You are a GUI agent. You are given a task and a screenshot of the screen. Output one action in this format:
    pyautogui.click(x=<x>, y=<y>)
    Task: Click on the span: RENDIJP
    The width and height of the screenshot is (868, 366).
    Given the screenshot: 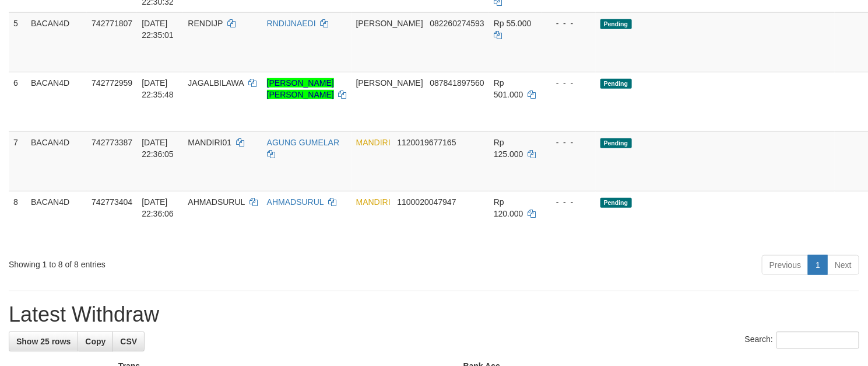 What is the action you would take?
    pyautogui.click(x=205, y=23)
    